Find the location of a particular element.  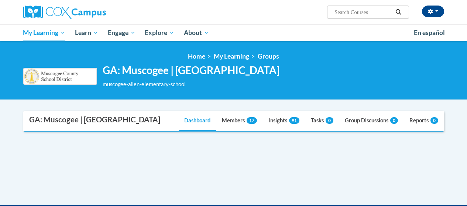

a: Reports0 is located at coordinates (423, 121).